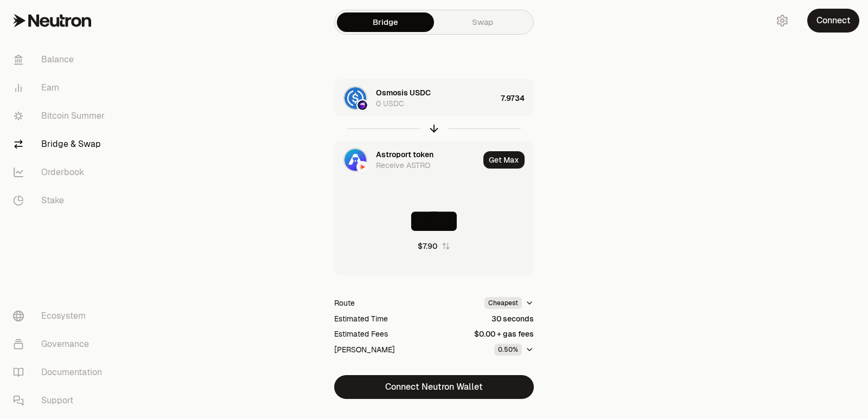 This screenshot has height=419, width=868. Describe the element at coordinates (61, 373) in the screenshot. I see `a: Documentation` at that location.